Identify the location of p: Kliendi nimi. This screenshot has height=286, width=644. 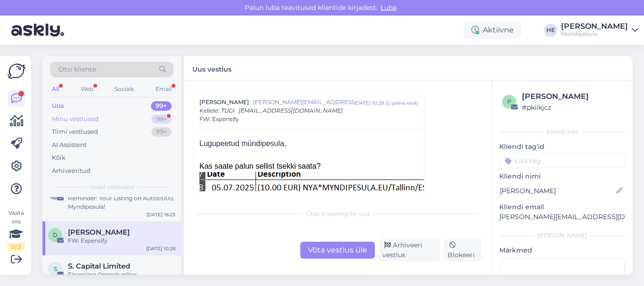
(562, 176).